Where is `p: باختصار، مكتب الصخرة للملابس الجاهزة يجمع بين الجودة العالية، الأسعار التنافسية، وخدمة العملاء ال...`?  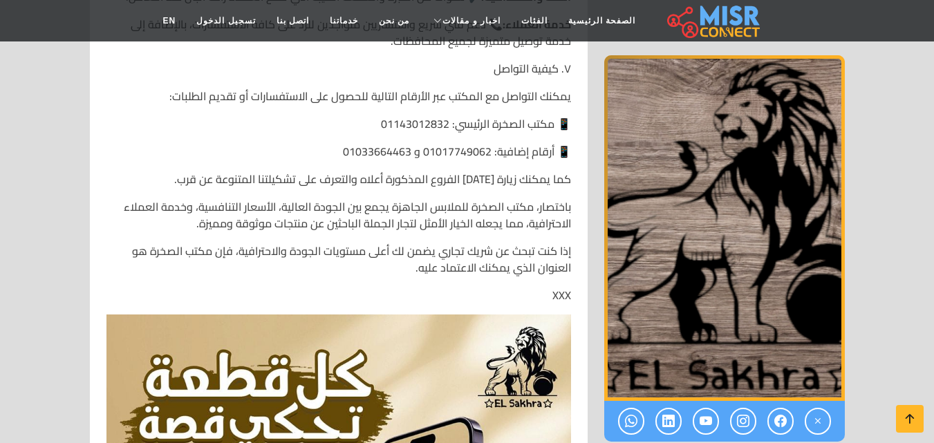 p: باختصار، مكتب الصخرة للملابس الجاهزة يجمع بين الجودة العالية، الأسعار التنافسية، وخدمة العملاء ال... is located at coordinates (339, 215).